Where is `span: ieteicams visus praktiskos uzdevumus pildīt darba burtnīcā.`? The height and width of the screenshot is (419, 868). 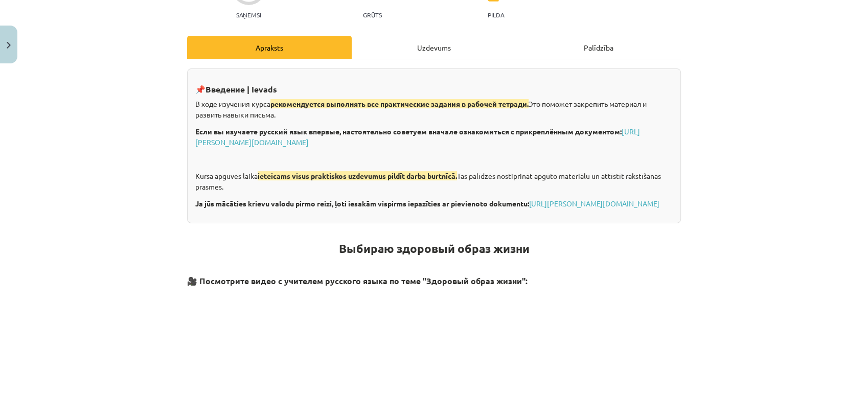 span: ieteicams visus praktiskos uzdevumus pildīt darba burtnīcā. is located at coordinates (358, 176).